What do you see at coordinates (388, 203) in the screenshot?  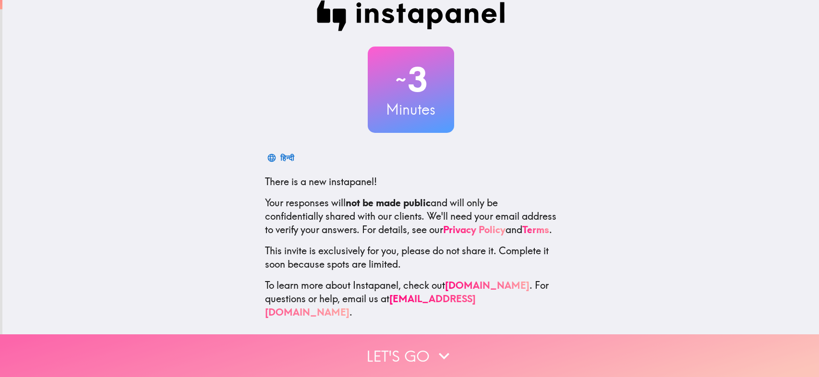 I see `b: not be made public` at bounding box center [388, 203].